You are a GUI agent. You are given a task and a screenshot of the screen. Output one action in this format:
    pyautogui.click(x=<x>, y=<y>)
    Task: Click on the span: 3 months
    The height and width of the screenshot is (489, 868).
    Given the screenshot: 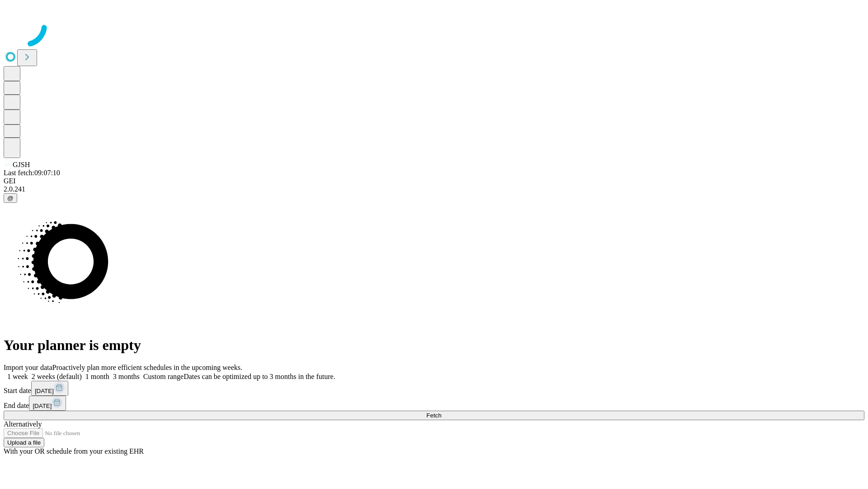 What is the action you would take?
    pyautogui.click(x=126, y=376)
    